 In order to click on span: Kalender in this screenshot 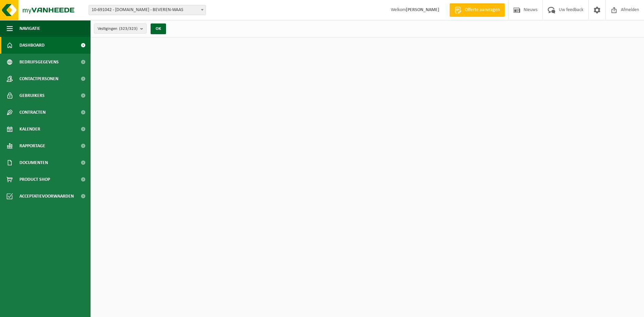, I will do `click(30, 129)`.